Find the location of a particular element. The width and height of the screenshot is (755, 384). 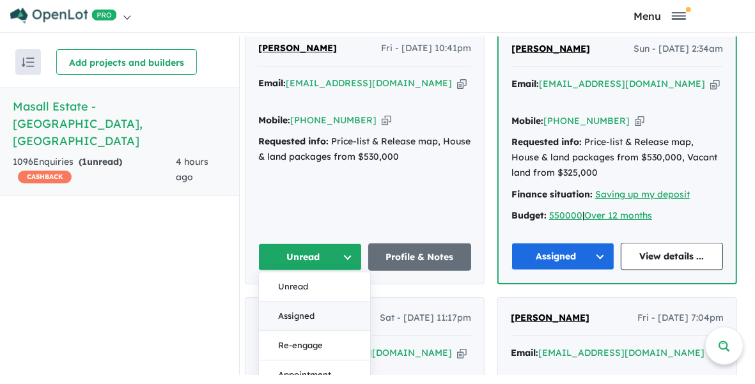

button: Re-engage is located at coordinates (314, 346).